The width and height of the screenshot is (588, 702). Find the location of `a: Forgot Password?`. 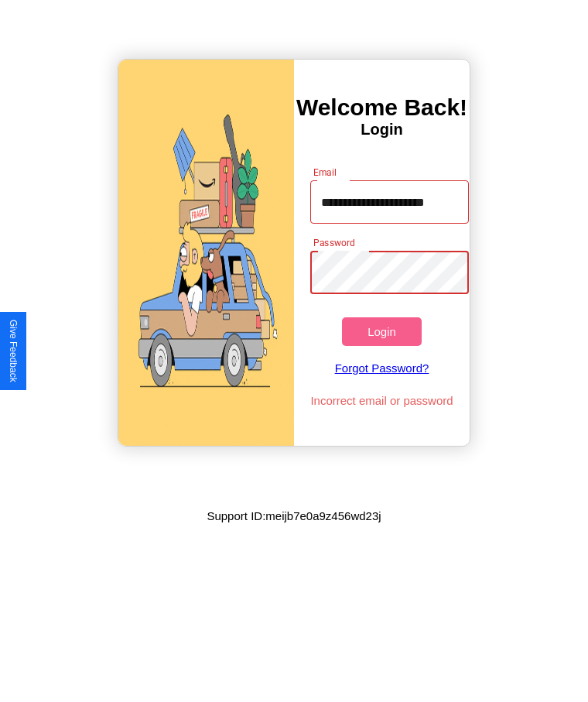

a: Forgot Password? is located at coordinates (382, 368).